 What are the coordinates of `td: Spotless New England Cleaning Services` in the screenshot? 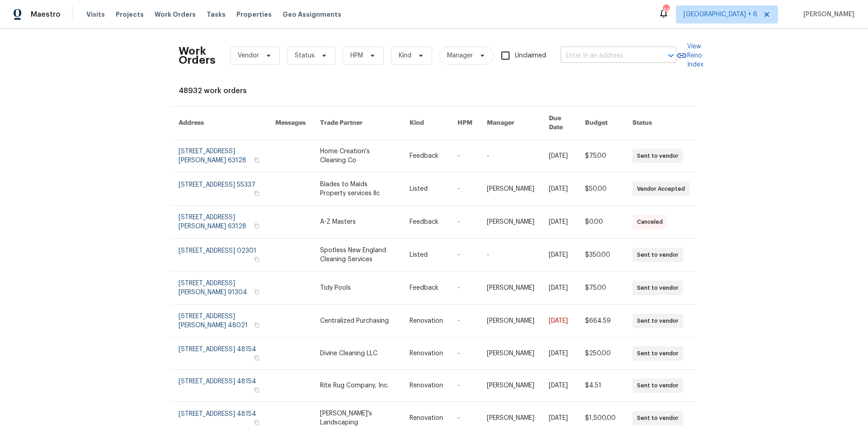 It's located at (357, 255).